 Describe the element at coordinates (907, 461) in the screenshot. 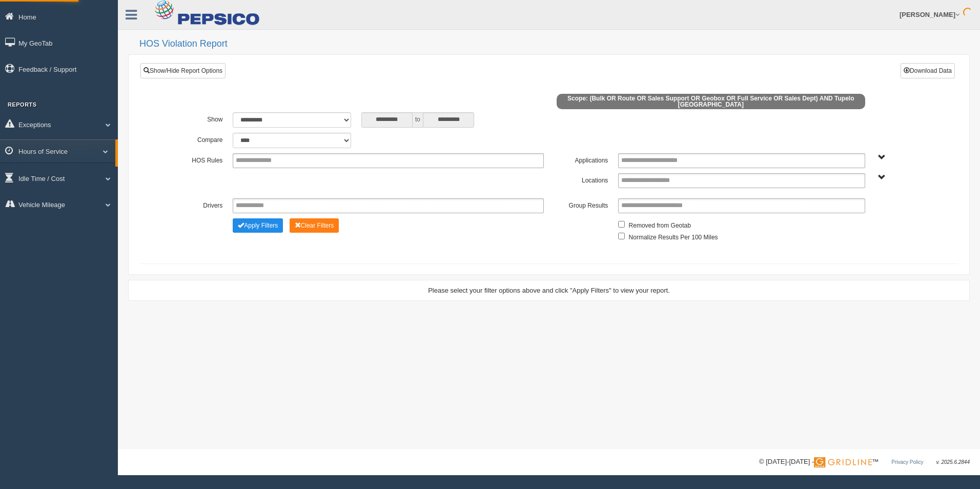

I see `a: Privacy Policy` at that location.